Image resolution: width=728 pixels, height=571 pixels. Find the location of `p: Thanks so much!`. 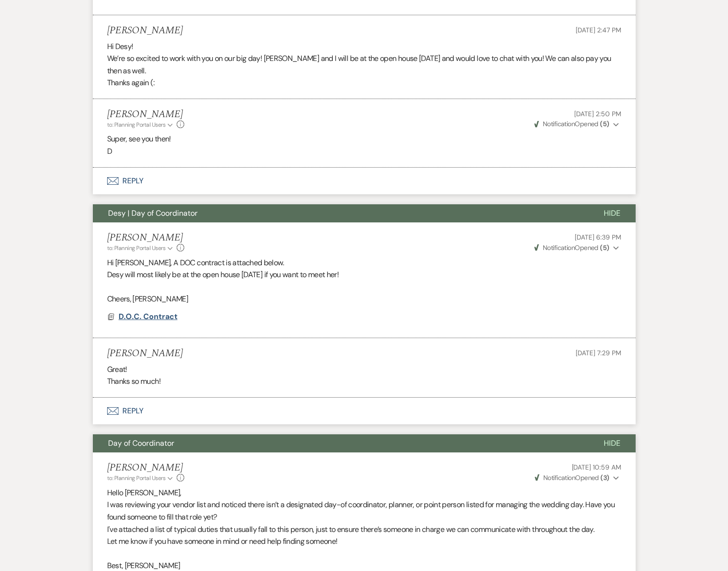

p: Thanks so much! is located at coordinates (365, 381).